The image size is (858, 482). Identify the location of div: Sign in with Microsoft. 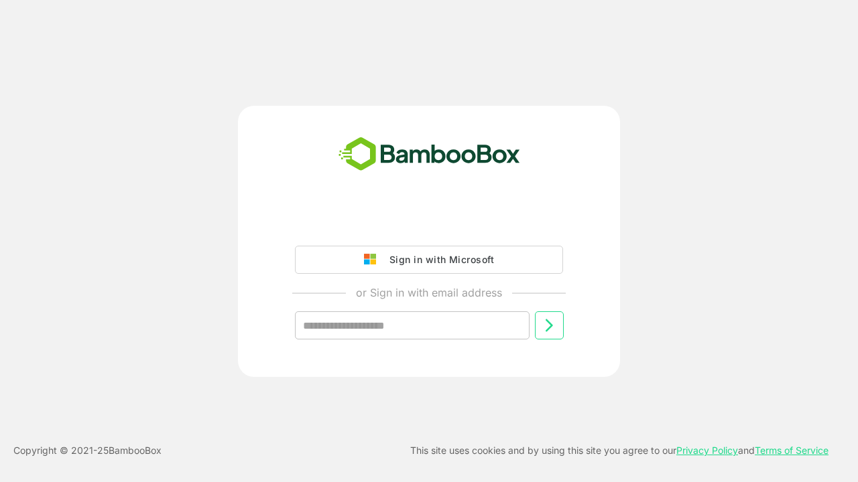
(438, 260).